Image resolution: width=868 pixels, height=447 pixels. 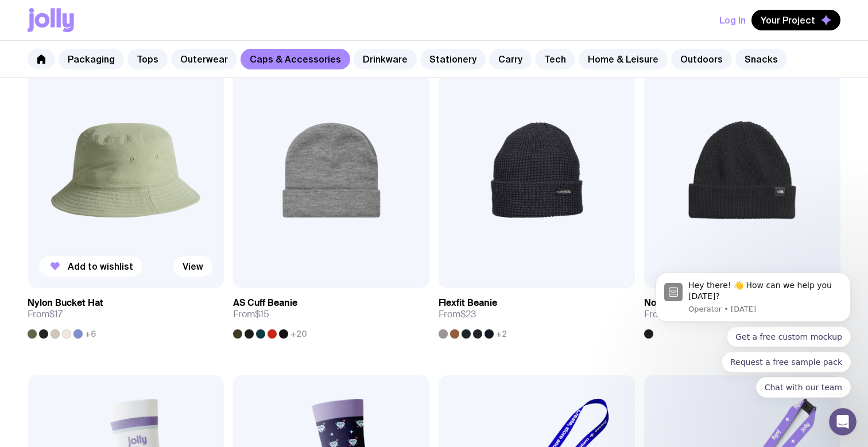 What do you see at coordinates (468, 314) in the screenshot?
I see `span: $23` at bounding box center [468, 314].